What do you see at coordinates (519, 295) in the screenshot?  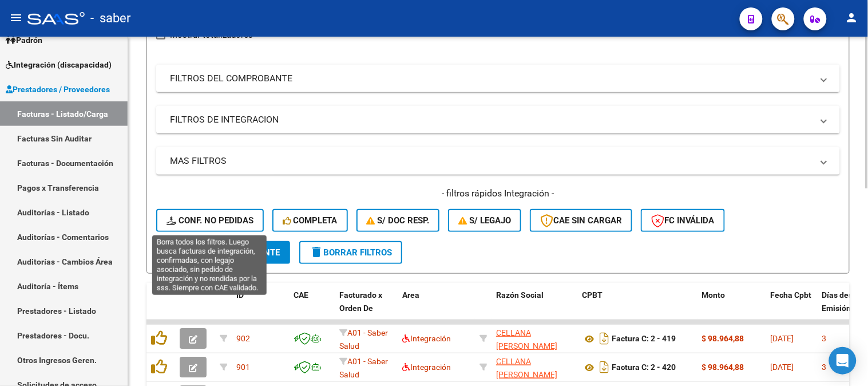 I see `span: Razón Social` at bounding box center [519, 295].